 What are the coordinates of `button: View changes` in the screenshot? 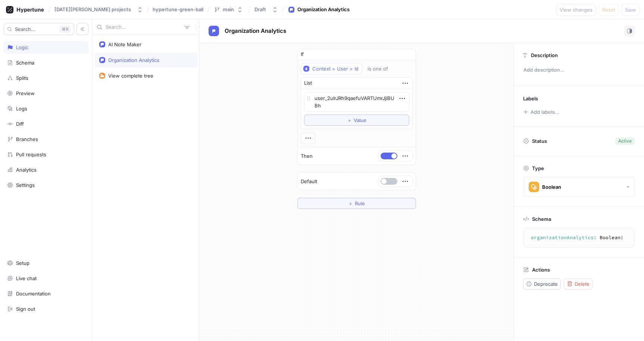 It's located at (576, 10).